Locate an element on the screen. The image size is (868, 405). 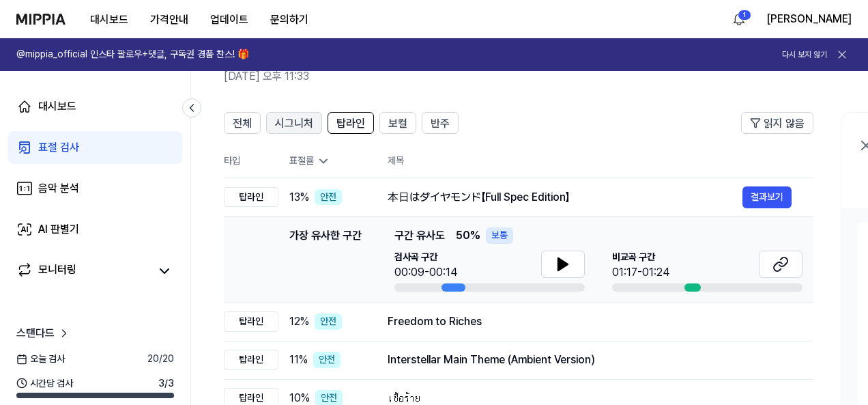
span: 반주 is located at coordinates (440, 124).